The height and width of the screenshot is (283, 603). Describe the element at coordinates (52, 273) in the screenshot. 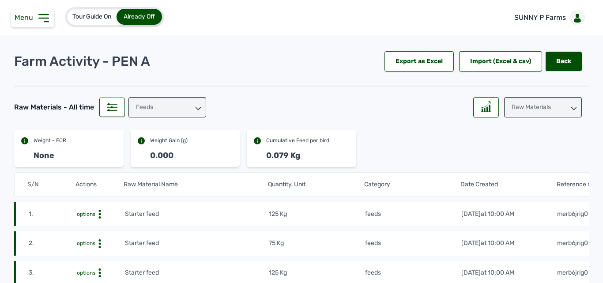

I see `td: 3.` at that location.